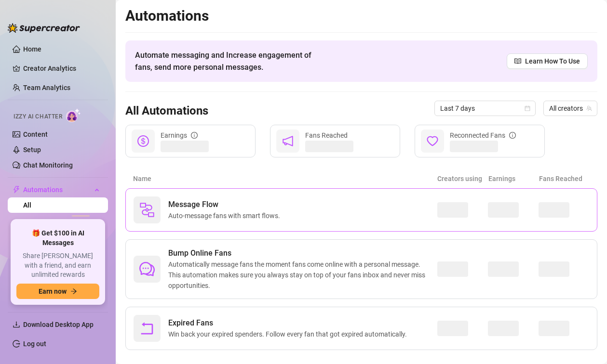 This screenshot has width=607, height=364. Describe the element at coordinates (433, 141) in the screenshot. I see `span: heart` at that location.